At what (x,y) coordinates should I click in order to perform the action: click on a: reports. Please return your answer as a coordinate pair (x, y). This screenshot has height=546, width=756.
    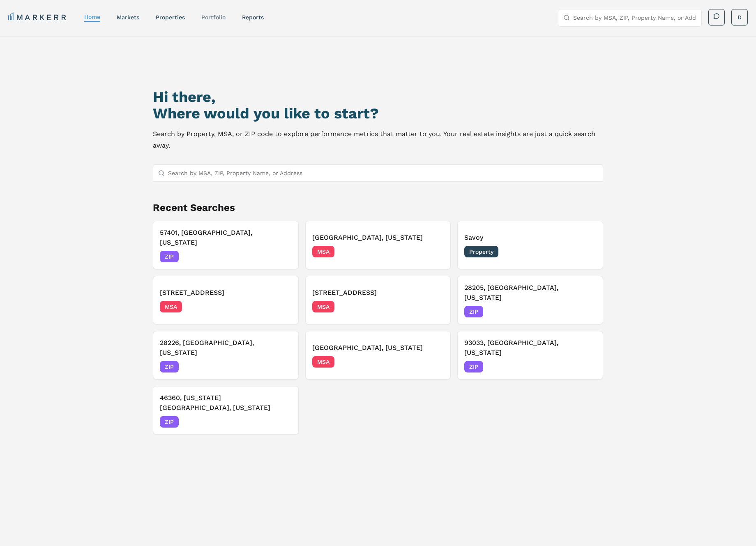
    Looking at the image, I should click on (253, 17).